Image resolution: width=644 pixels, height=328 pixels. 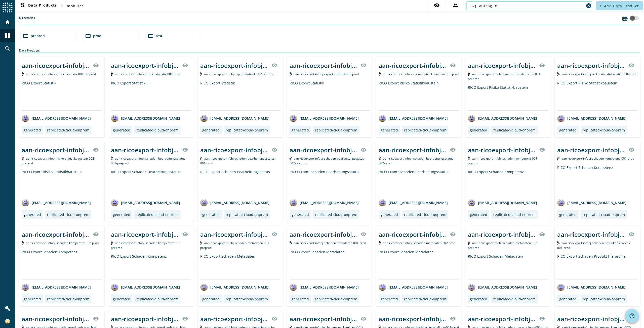 What do you see at coordinates (591, 235) in the screenshot?
I see `div: aan-ricoexport-infobj-schaden-produkt-hierarchie-001-_stage_` at bounding box center [591, 235].